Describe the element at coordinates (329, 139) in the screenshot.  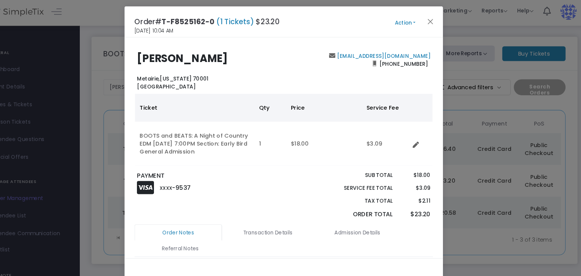
I see `td: $18.00` at that location.